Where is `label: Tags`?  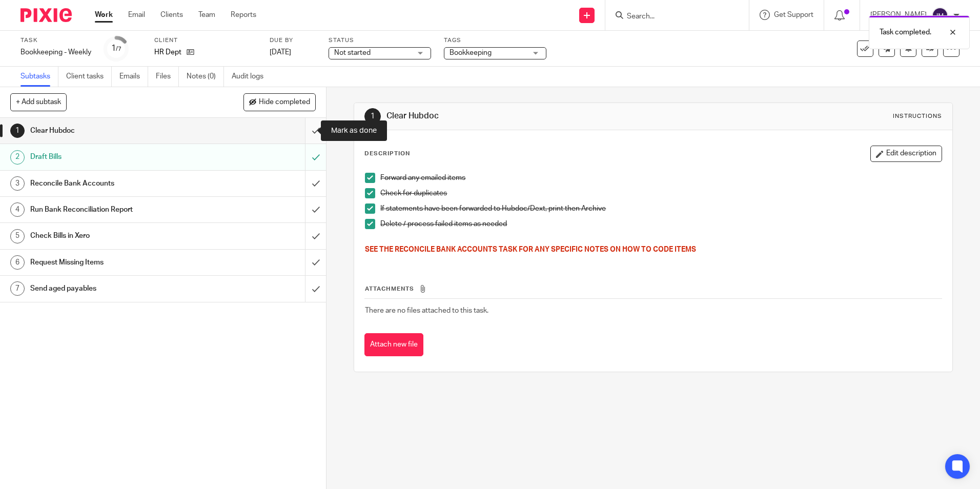 label: Tags is located at coordinates (495, 40).